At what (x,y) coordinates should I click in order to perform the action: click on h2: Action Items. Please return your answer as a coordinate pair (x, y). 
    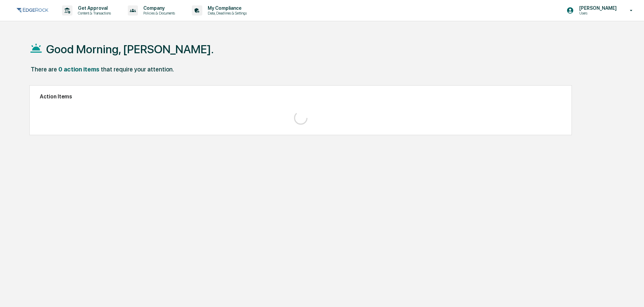
    Looking at the image, I should click on (300, 96).